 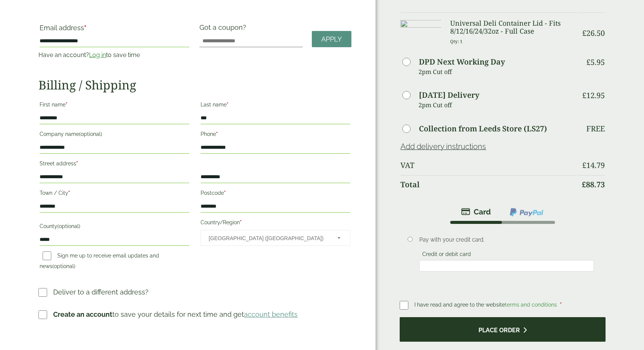 What do you see at coordinates (275, 106) in the screenshot?
I see `label: Last name` at bounding box center [275, 106].